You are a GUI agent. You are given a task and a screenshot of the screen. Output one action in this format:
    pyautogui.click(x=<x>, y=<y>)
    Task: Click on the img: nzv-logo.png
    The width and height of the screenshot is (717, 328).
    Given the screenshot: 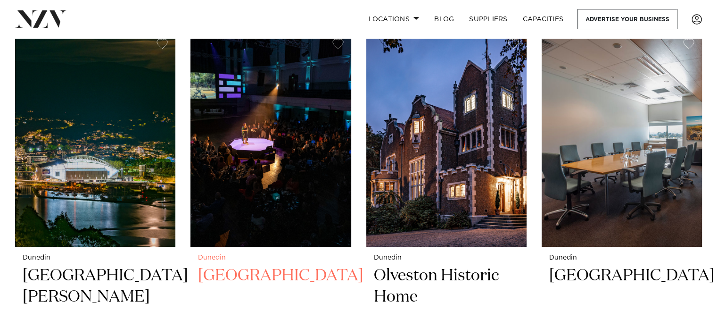 What is the action you would take?
    pyautogui.click(x=41, y=19)
    